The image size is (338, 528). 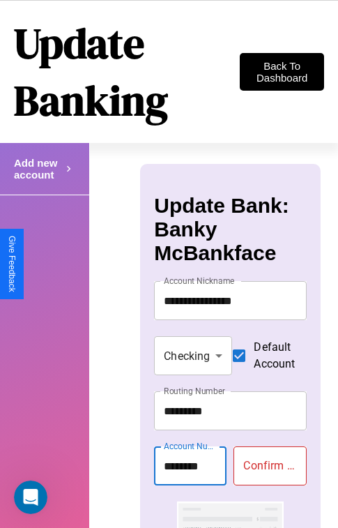 What do you see at coordinates (274, 355) in the screenshot?
I see `span: Default Account` at bounding box center [274, 355].